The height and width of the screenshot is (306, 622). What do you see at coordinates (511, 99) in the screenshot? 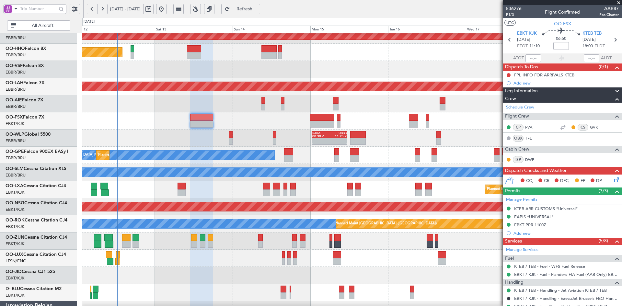
I see `span: Crew` at bounding box center [511, 99].